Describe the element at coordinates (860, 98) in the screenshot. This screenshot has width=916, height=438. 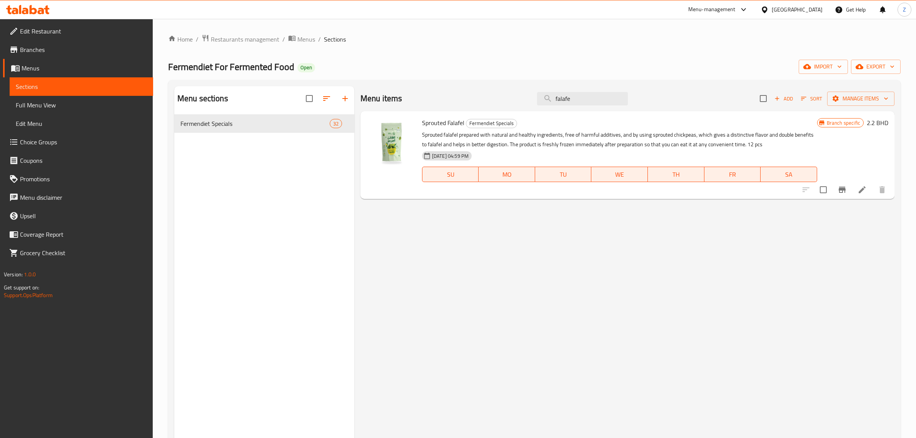
I see `button: Manage items` at that location.